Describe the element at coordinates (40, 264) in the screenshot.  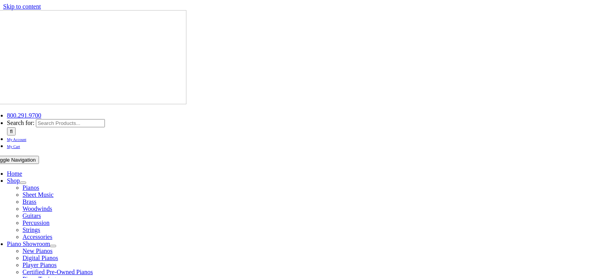
I see `a: Player Pianos` at that location.